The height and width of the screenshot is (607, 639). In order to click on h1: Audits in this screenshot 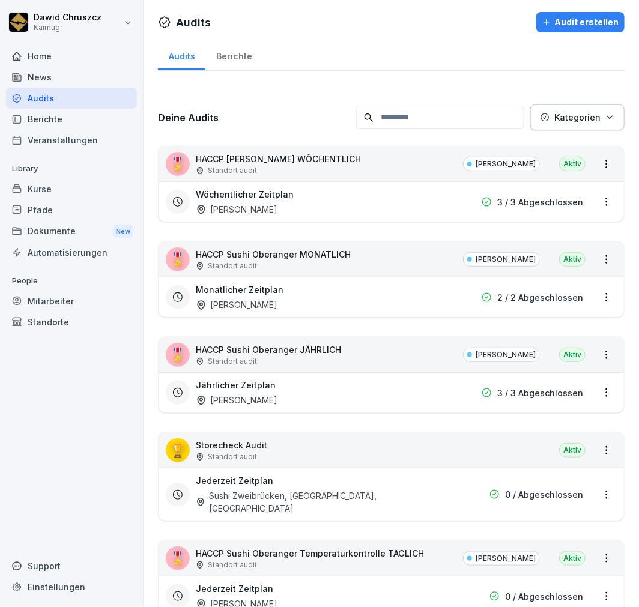, I will do `click(193, 22)`.